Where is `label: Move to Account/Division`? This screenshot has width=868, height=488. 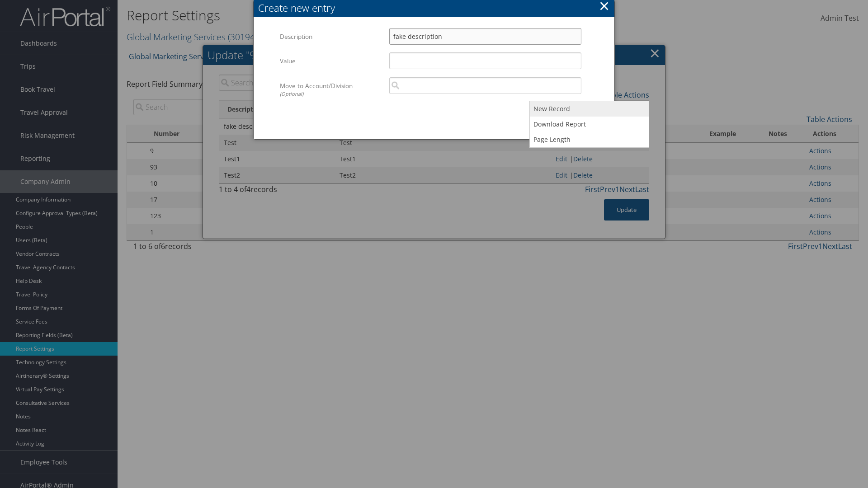 label: Move to Account/Division is located at coordinates (331, 89).